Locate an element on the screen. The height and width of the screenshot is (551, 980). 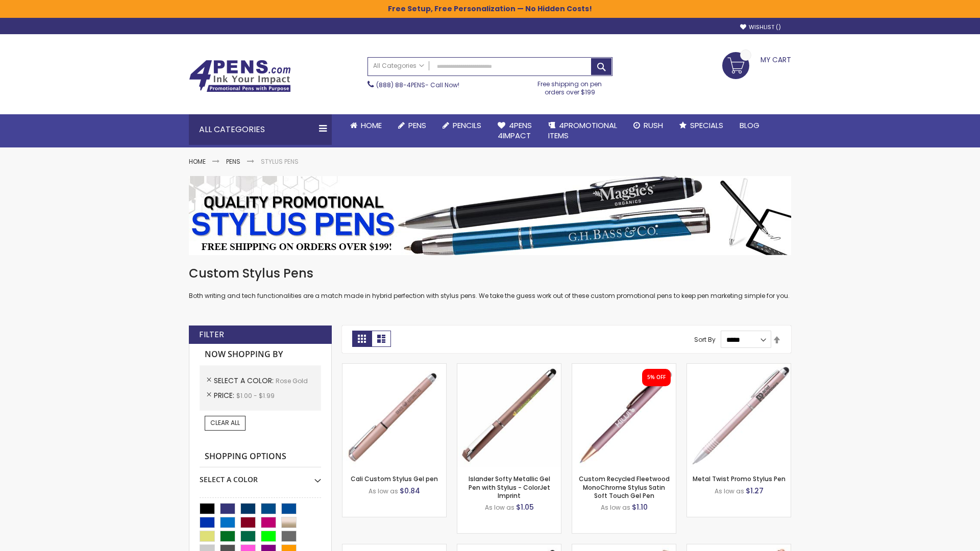
img: 4Pens Custom Pens and Promotional Products is located at coordinates (240, 76).